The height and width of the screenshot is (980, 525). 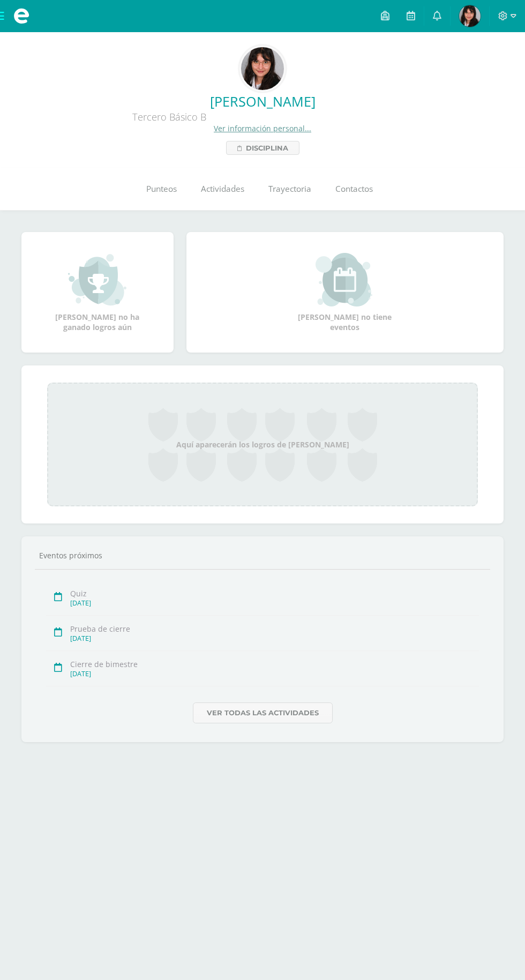 I want to click on a: Ver todas las actividades, so click(x=262, y=713).